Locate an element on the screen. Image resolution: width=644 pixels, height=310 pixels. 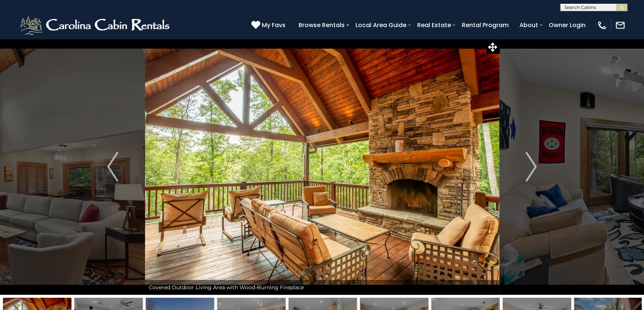
button: Previous is located at coordinates (113, 167).